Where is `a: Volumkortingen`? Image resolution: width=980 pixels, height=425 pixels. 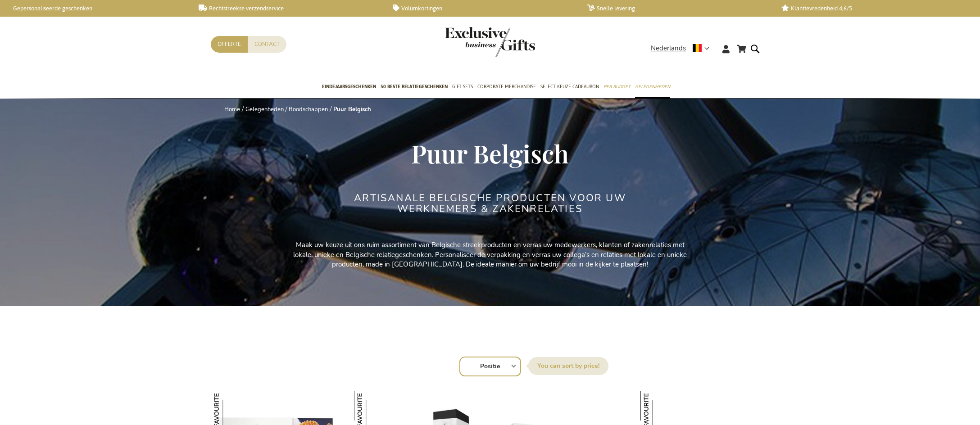 a: Volumkortingen is located at coordinates (482, 8).